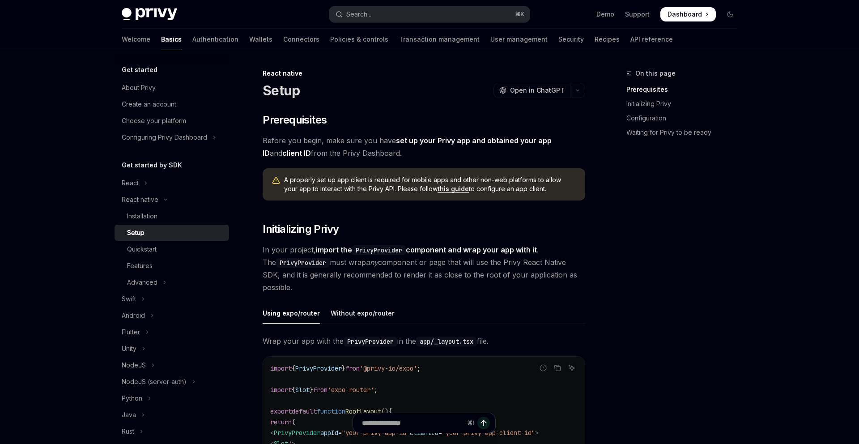 The image size is (859, 444). Describe the element at coordinates (172, 365) in the screenshot. I see `button: Toggle NodeJS section` at that location.